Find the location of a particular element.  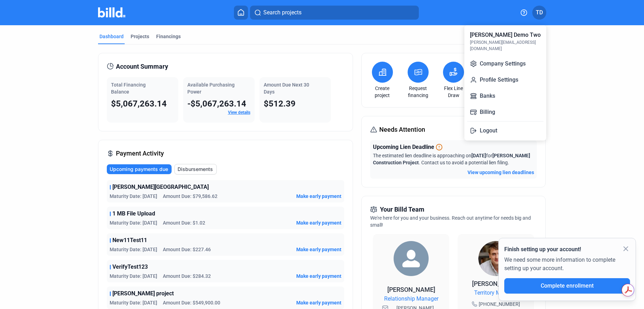

button: Billing is located at coordinates (505, 112).